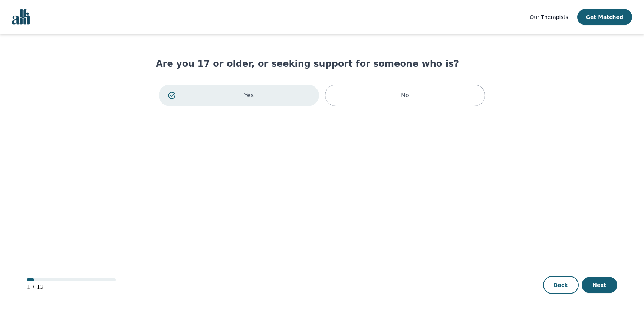 The image size is (644, 311). What do you see at coordinates (605, 17) in the screenshot?
I see `button: Get Matched` at bounding box center [605, 17].